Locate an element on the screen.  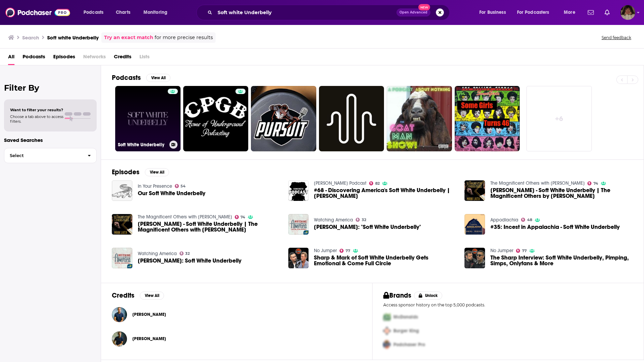
span: Our Soft White Underbelly is located at coordinates (171, 193).